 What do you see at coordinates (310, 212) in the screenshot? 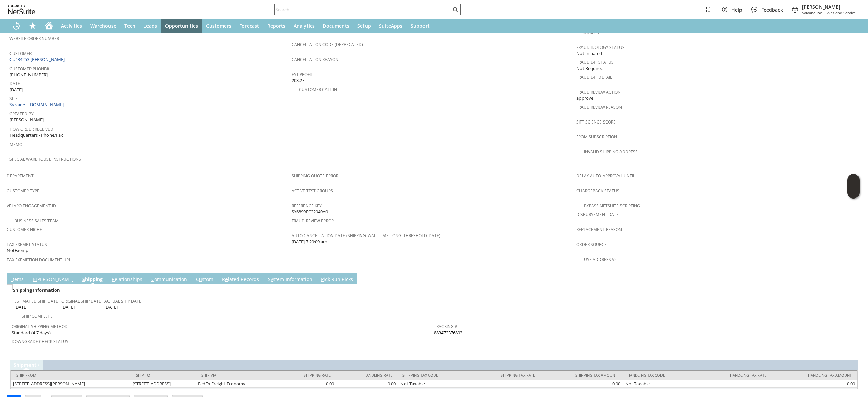
I see `span: SY6899FC22949A0` at bounding box center [310, 212].